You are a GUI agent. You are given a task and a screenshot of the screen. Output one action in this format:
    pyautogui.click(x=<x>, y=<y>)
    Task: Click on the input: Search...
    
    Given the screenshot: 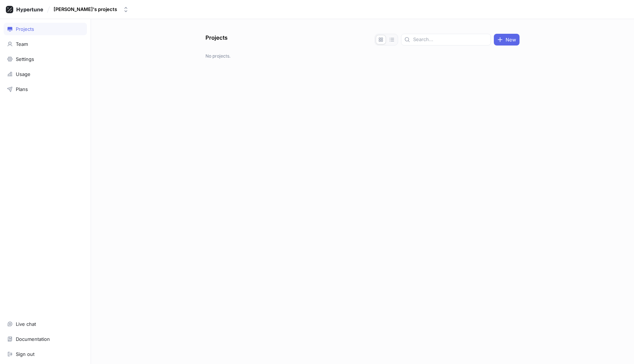 What is the action you would take?
    pyautogui.click(x=450, y=40)
    